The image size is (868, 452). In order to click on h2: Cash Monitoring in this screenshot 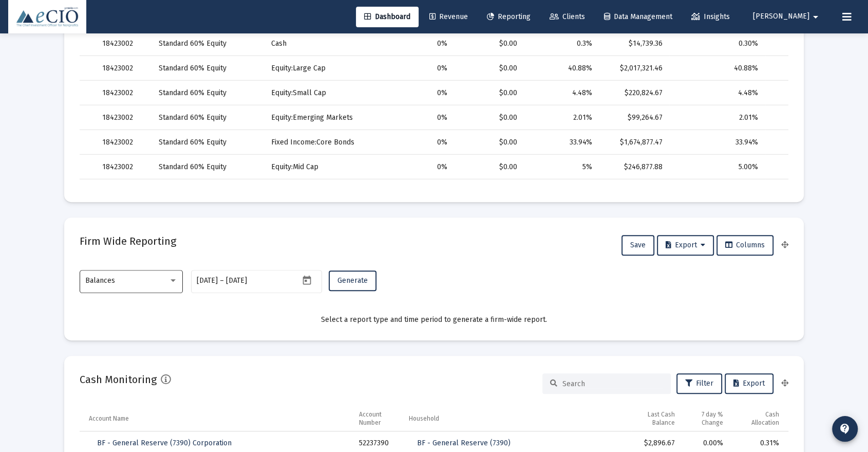, I will do `click(118, 379)`.